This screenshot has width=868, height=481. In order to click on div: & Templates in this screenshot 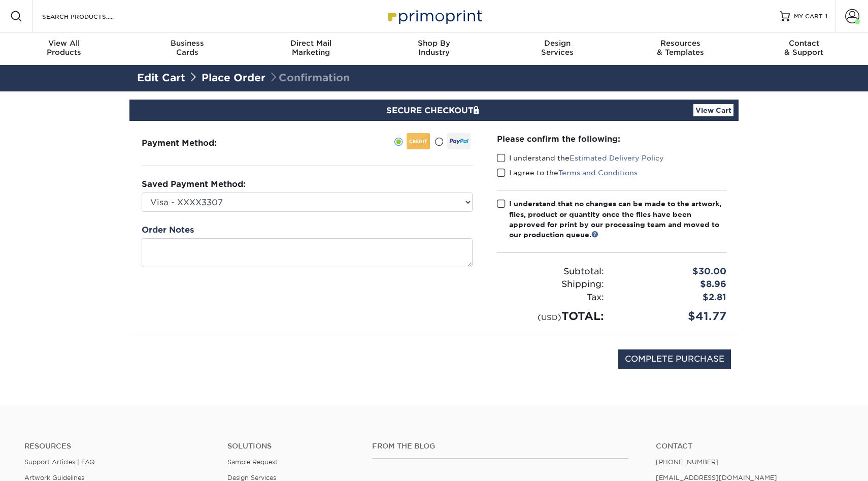, I will do `click(680, 48)`.